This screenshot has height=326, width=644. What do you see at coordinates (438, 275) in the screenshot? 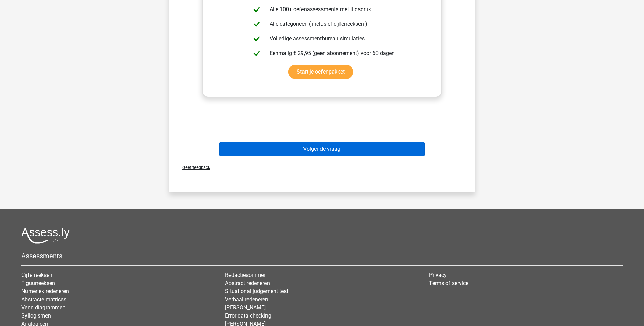
I see `a: Privacy` at bounding box center [438, 275].